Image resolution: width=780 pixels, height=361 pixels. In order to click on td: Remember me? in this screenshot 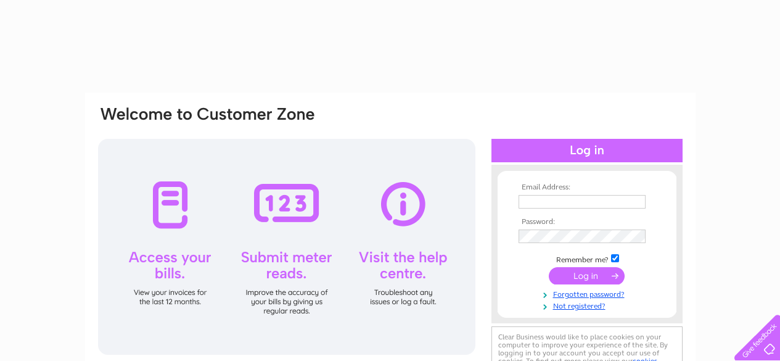, I will do `click(587, 258)`.